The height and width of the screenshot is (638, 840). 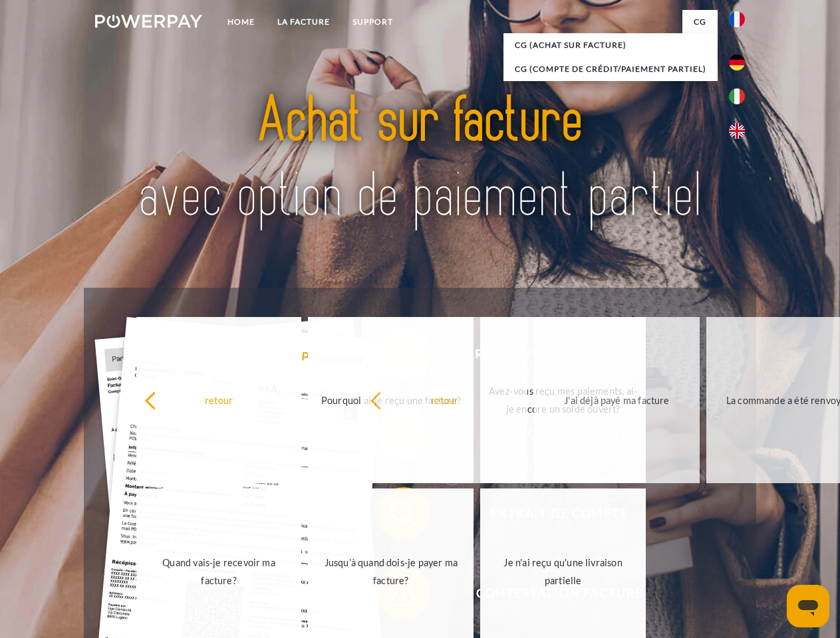 I want to click on a: LA FACTURE, so click(x=303, y=22).